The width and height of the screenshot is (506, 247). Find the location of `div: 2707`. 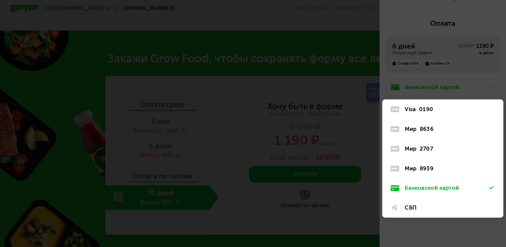

div: 2707 is located at coordinates (427, 149).